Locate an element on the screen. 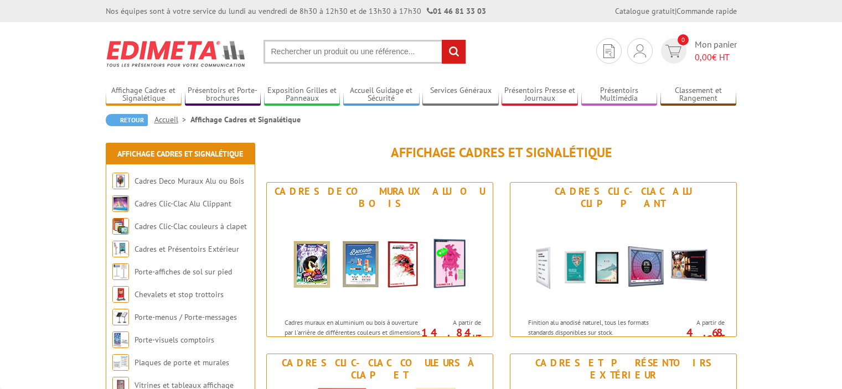  a: Accueil is located at coordinates (172, 120).